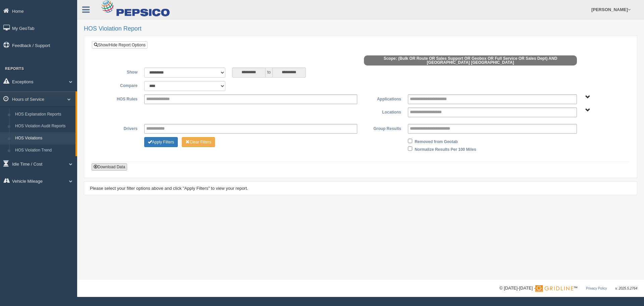  I want to click on label: Locations, so click(382, 112).